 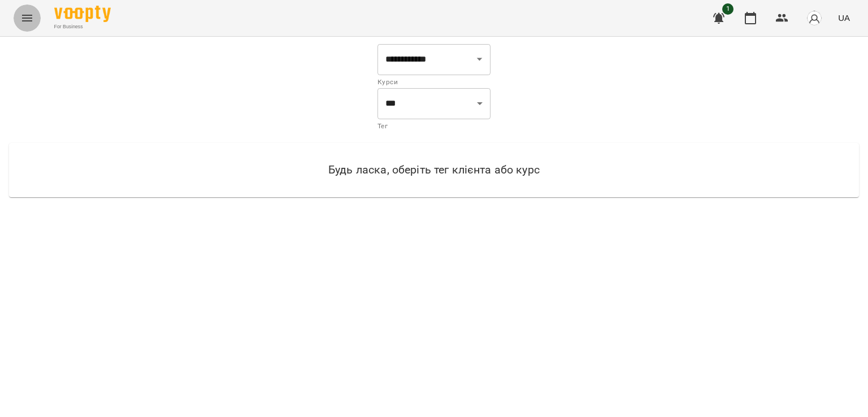 What do you see at coordinates (434, 83) in the screenshot?
I see `p: Курси` at bounding box center [434, 83].